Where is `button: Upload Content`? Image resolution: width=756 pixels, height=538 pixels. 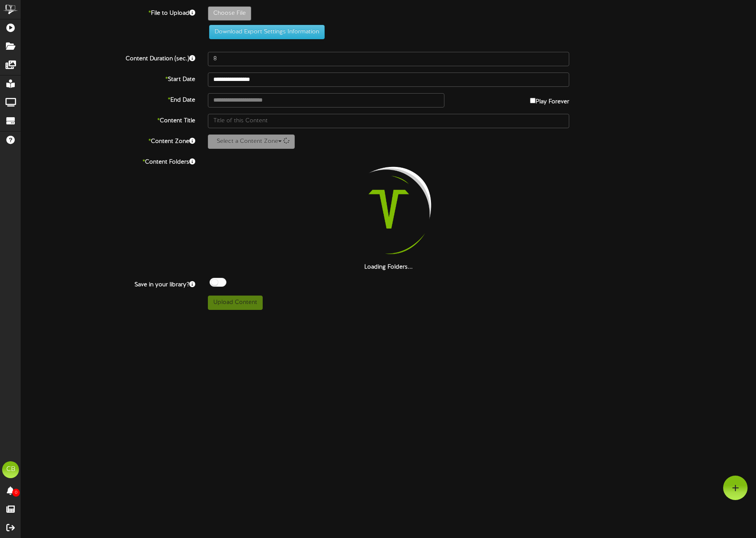
button: Upload Content is located at coordinates (235, 303).